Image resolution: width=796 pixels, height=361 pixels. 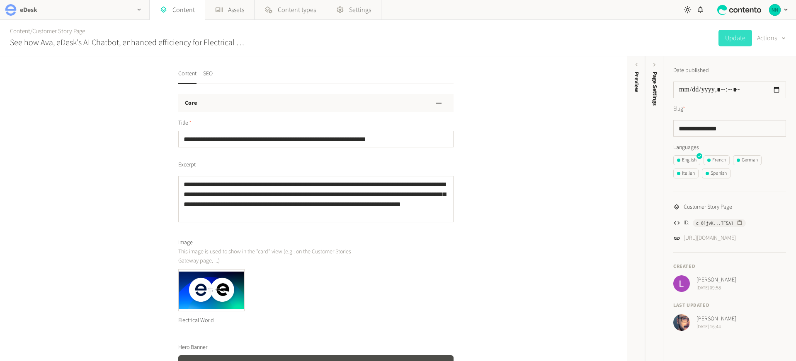 I want to click on button: Content, so click(x=187, y=77).